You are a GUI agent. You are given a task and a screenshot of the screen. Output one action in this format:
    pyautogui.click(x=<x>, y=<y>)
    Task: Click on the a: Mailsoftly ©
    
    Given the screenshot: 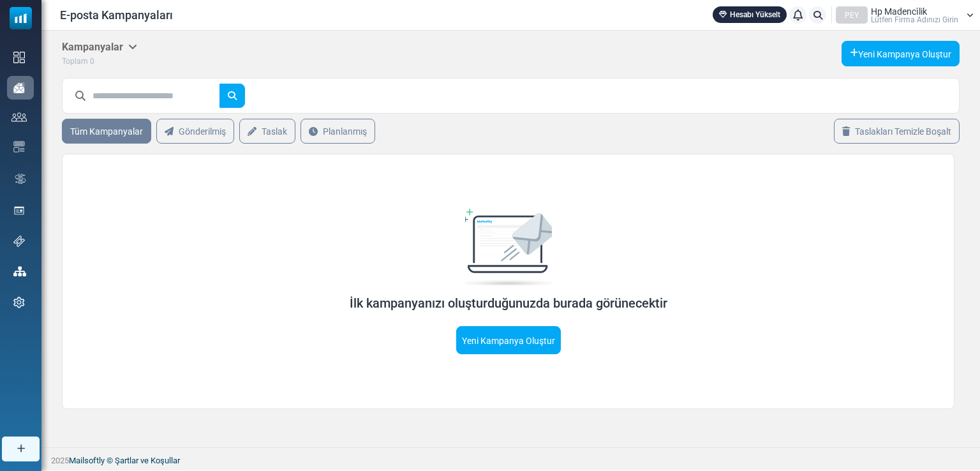 What is the action you would take?
    pyautogui.click(x=90, y=460)
    